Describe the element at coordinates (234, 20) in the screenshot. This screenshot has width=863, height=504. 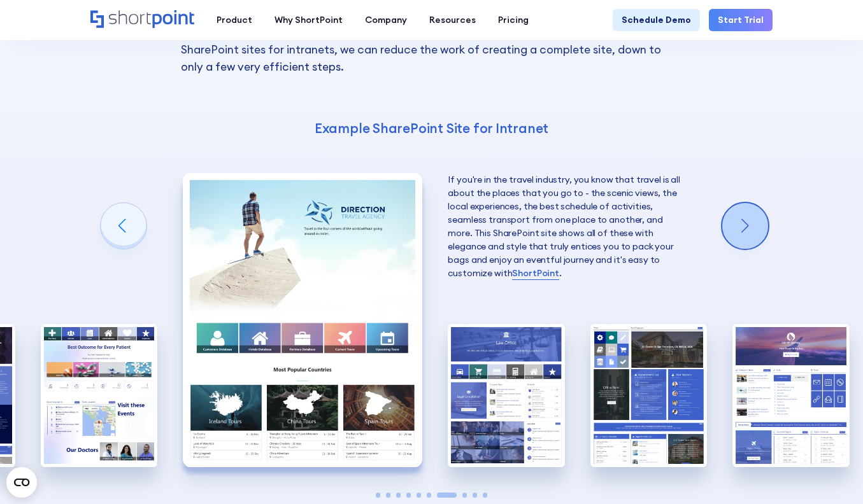
I see `div: Product` at that location.